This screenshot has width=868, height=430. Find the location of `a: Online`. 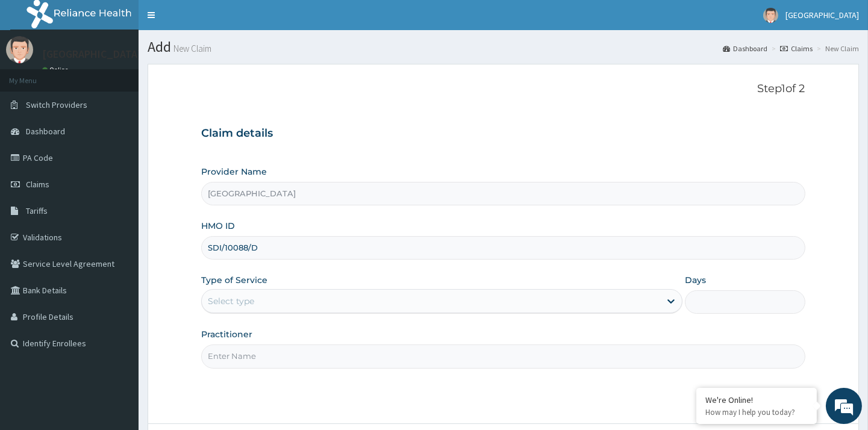

a: Online is located at coordinates (57, 70).